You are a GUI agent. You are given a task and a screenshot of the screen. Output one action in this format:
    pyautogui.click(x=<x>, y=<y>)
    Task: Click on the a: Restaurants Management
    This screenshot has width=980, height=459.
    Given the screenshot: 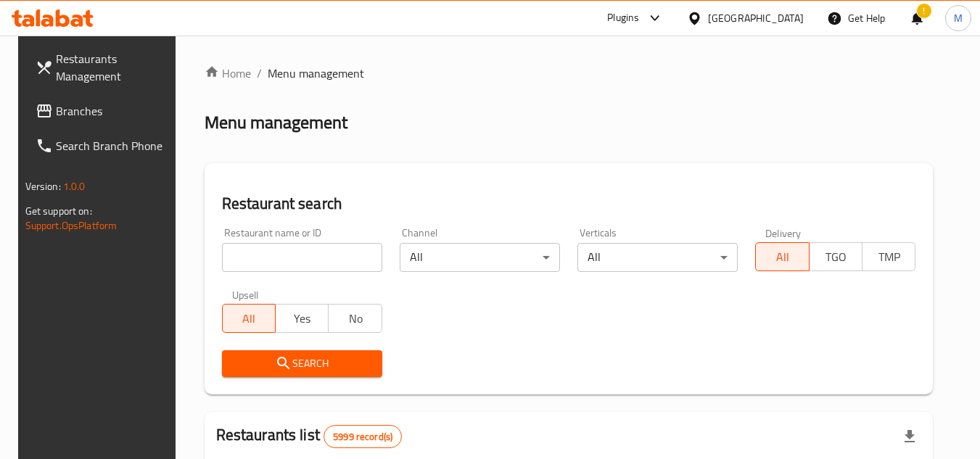 What is the action you would take?
    pyautogui.click(x=103, y=68)
    